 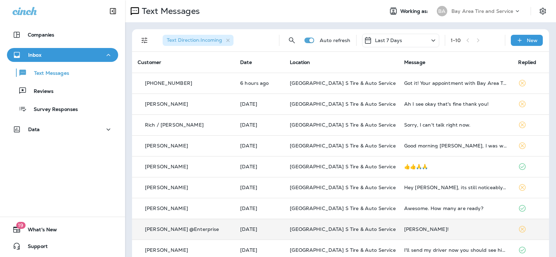 I want to click on div: Good morning Tony, I was wondering if you guys have any deals for all season good year tires? For..., so click(x=456, y=146).